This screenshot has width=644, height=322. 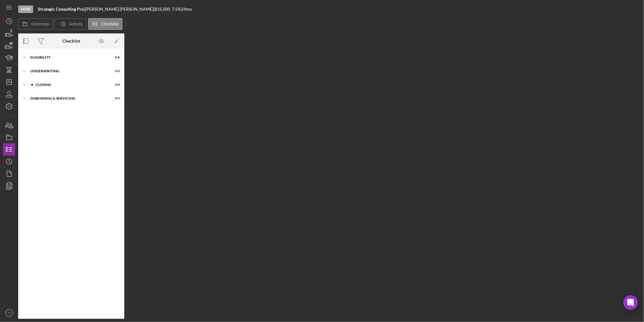 I want to click on label: Checklist, so click(x=110, y=24).